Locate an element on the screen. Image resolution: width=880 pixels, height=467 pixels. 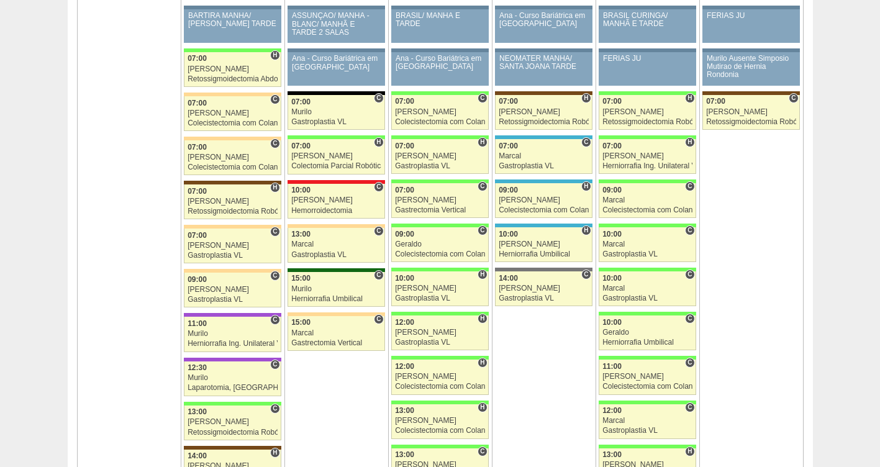
div: Key: Bartira is located at coordinates (336, 226).